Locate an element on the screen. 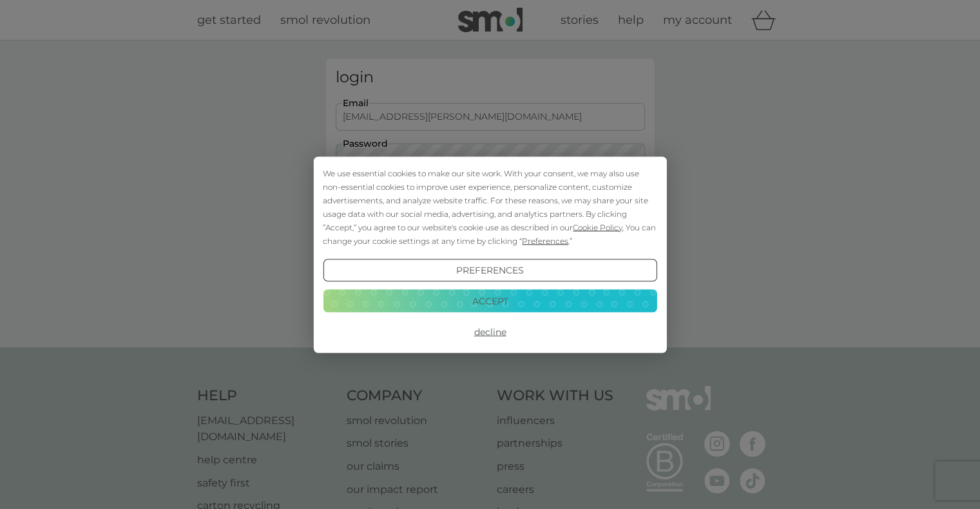  span: Cookie Policy is located at coordinates (597, 226).